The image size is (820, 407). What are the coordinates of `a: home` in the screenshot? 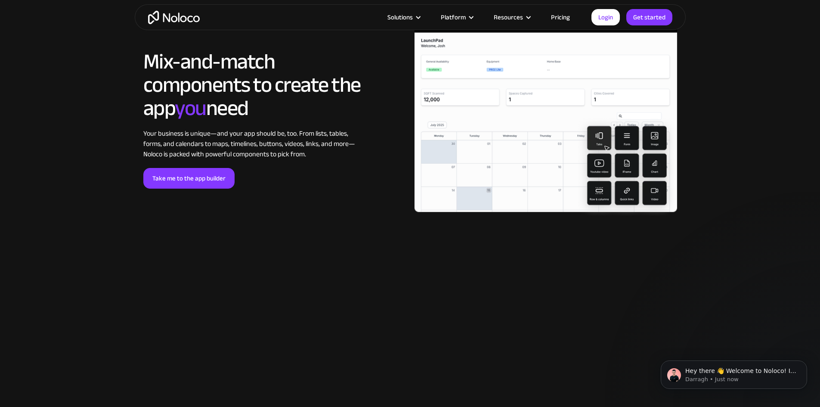 It's located at (174, 17).